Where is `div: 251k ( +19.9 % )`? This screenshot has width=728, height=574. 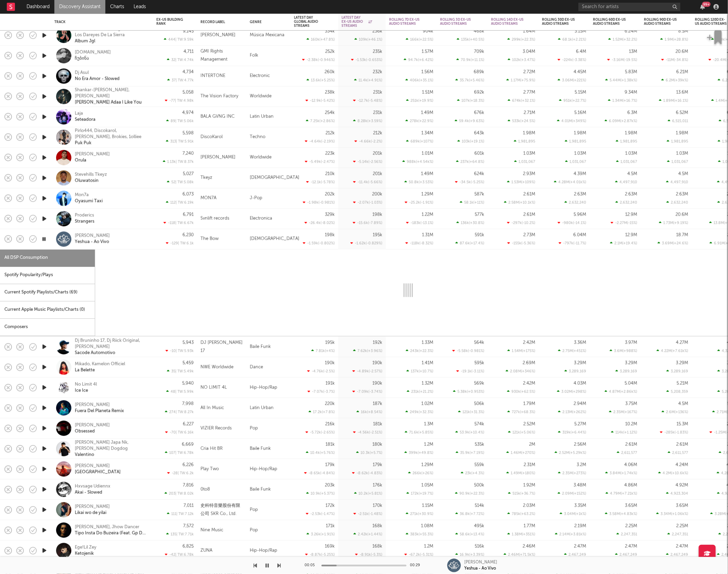 div: 251k ( +19.9 % ) is located at coordinates (420, 100).